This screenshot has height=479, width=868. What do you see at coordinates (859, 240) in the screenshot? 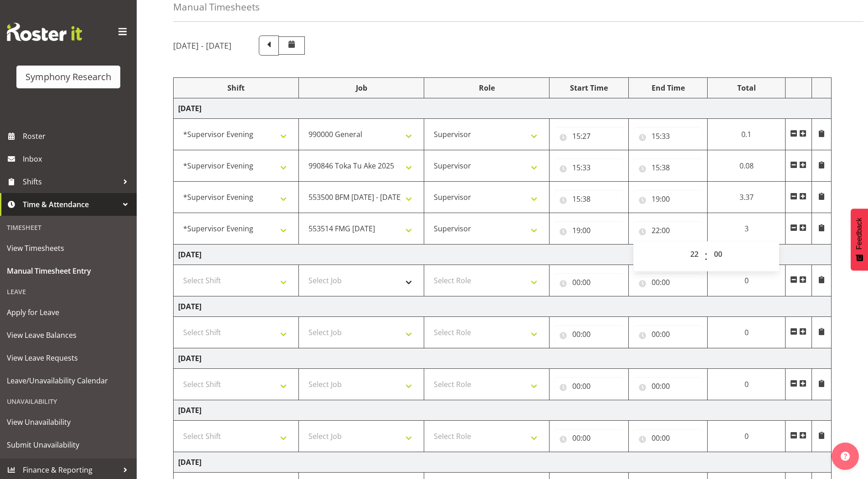
I see `button: Feedback - Show survey` at bounding box center [859, 240].